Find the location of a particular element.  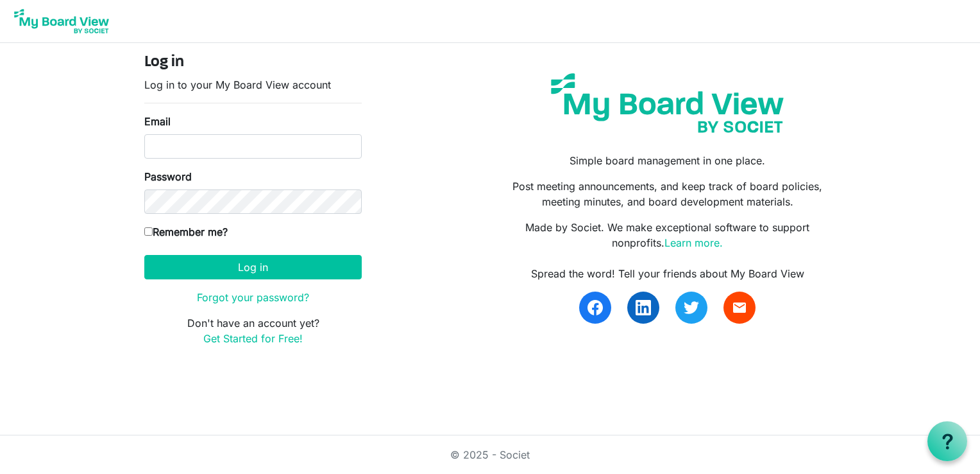

img: my-board-view-societ.svg is located at coordinates (667, 103).